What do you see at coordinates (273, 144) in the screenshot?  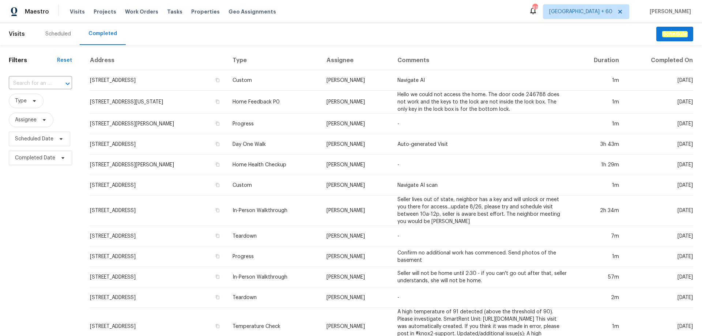 I see `td: Day One Walk` at bounding box center [273, 144].